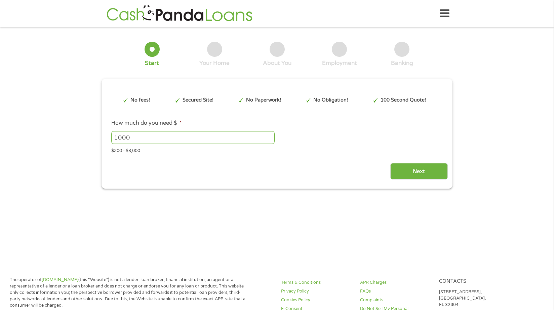 The image size is (554, 310). I want to click on p: No Obligation!, so click(330, 100).